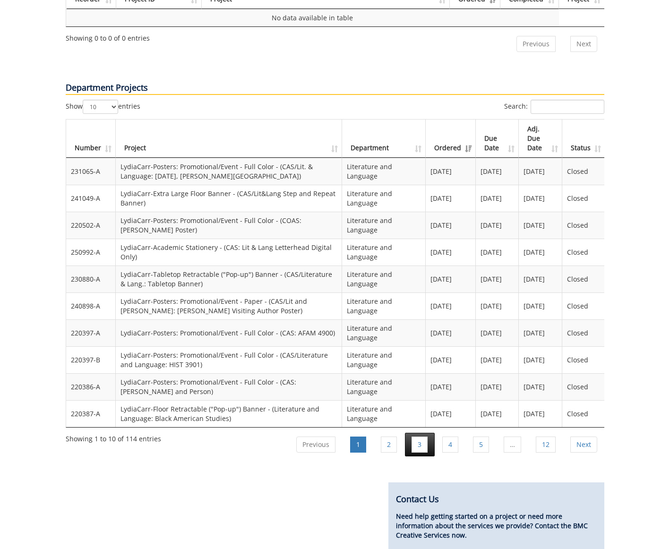 This screenshot has width=670, height=549. Describe the element at coordinates (91, 198) in the screenshot. I see `td: 241049-A` at that location.